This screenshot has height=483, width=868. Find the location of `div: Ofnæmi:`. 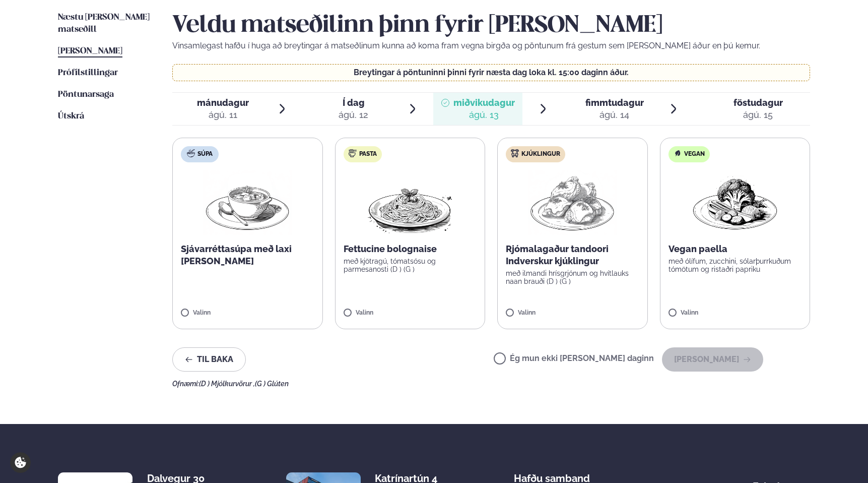

div: Ofnæmi: is located at coordinates (491, 383).